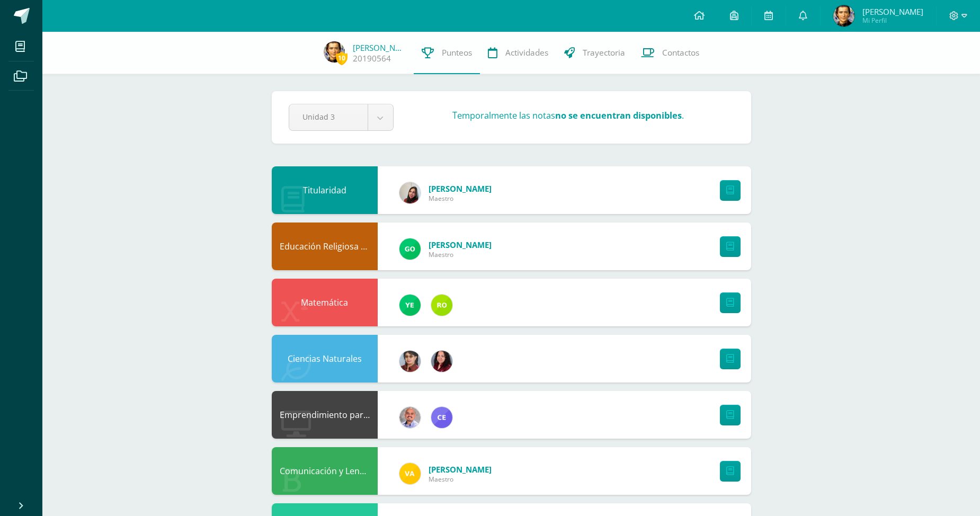  What do you see at coordinates (410, 418) in the screenshot?
I see `img: f4ddca51a09d81af1cee46ad6847c426.png` at bounding box center [410, 418].